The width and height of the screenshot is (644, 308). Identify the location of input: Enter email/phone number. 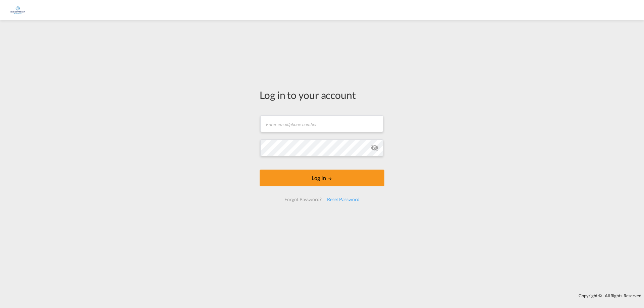
(322, 123).